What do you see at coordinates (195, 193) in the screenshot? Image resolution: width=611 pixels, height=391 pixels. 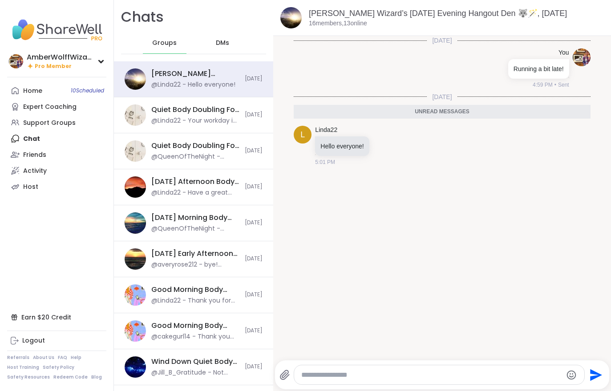 I see `div: @Linda22 - Have a great time! :-)` at bounding box center [195, 193].